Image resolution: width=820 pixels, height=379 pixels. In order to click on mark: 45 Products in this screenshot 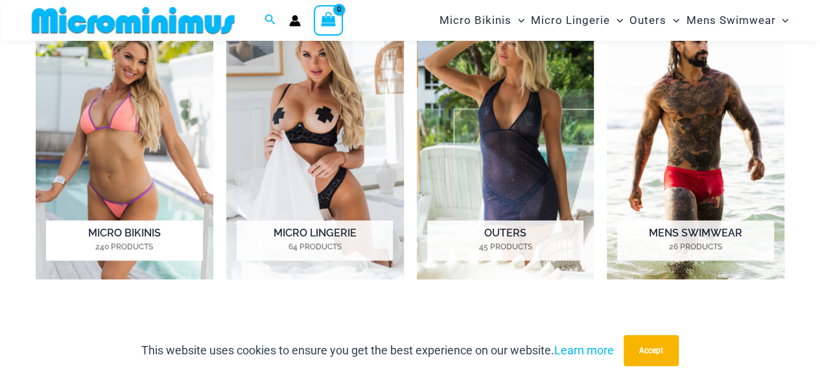, I will do `click(505, 247)`.